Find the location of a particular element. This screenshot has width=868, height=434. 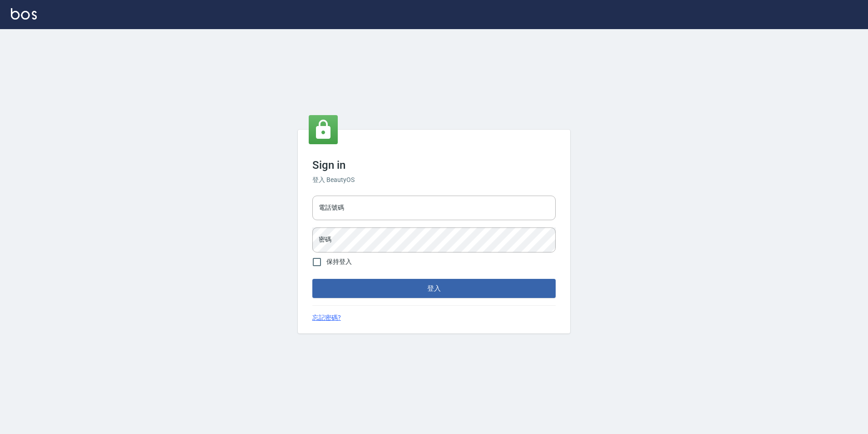

button: 登入 is located at coordinates (434, 288).